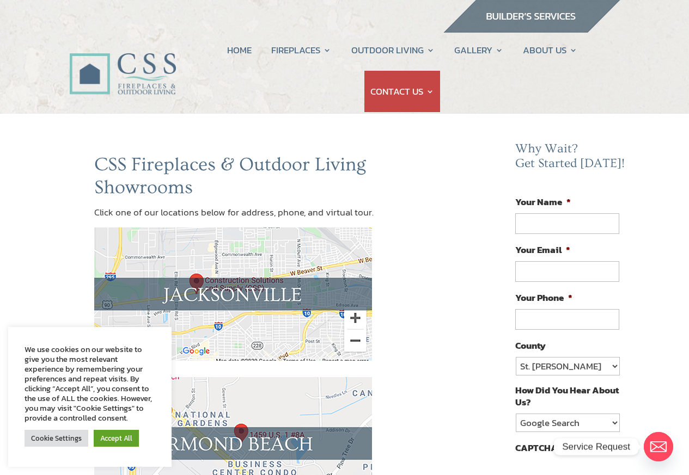 The width and height of the screenshot is (689, 475). What do you see at coordinates (122, 62) in the screenshot?
I see `img: CSS Fireplaces & Outdoor Living (Formerly Construction Solutions & Supply)- Jacksonville Ormond B...` at bounding box center [122, 62].